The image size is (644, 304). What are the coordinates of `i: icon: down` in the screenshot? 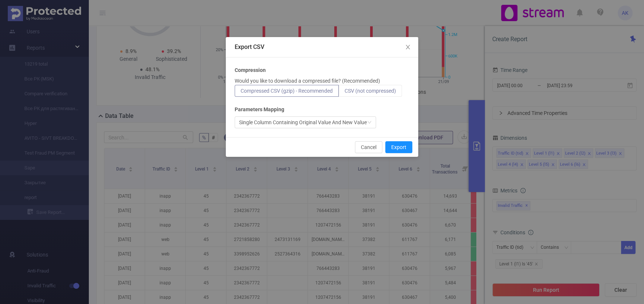 It's located at (369, 123).